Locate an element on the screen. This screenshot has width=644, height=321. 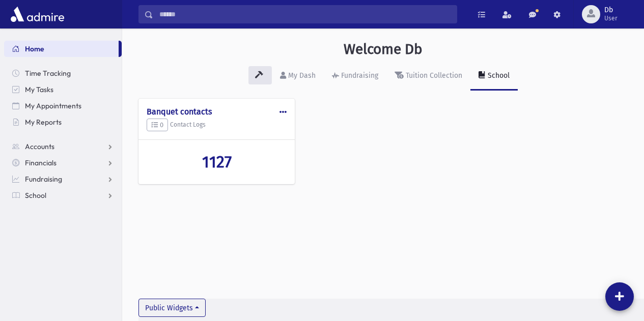
span: Time Tracking is located at coordinates (48, 73).